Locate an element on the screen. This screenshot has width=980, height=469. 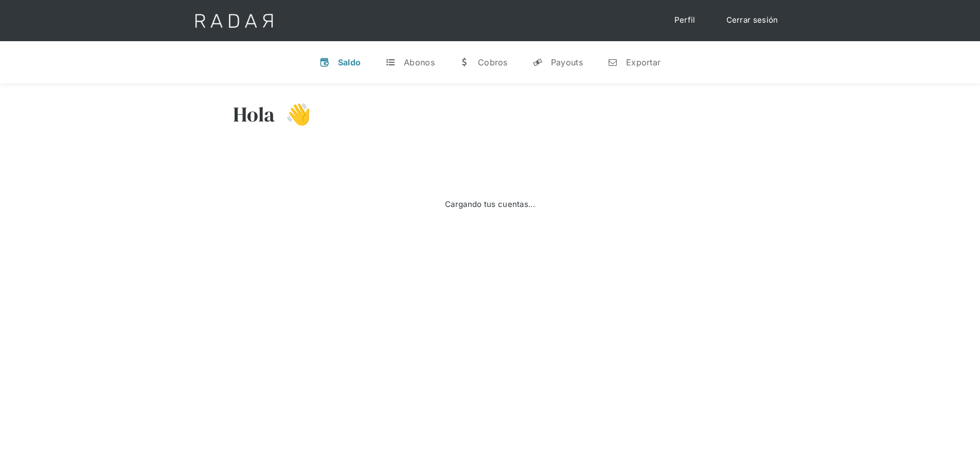
div: Cargando tus cuentas... is located at coordinates (490, 204).